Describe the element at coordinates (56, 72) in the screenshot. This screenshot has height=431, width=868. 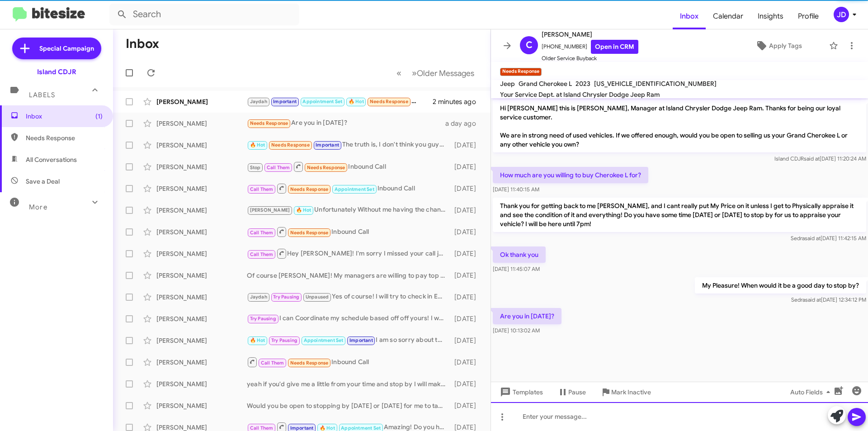
I see `div: Island CDJR` at that location.